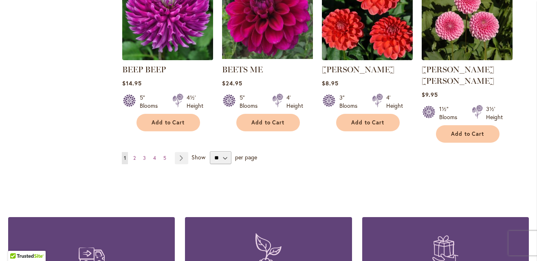  Describe the element at coordinates (154, 158) in the screenshot. I see `a: 4` at that location.